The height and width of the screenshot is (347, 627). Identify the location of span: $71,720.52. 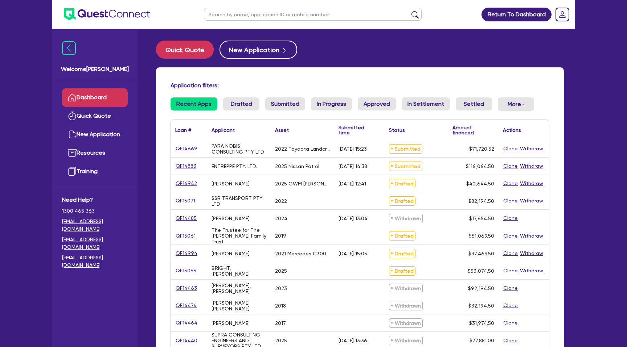
(481, 149).